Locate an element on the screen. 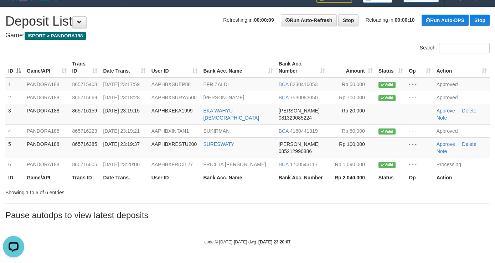 This screenshot has height=263, width=495. div: Showing 1 to 6 of 6 entries is located at coordinates (103, 191).